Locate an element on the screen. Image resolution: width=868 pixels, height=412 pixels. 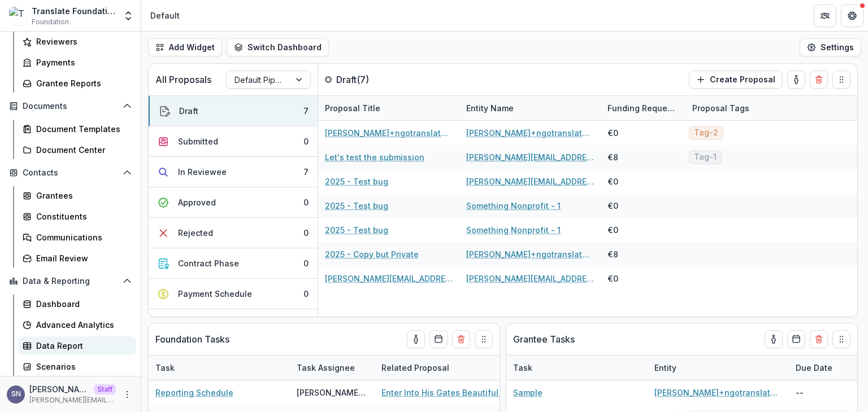
div: Contract Phase is located at coordinates (209, 263).